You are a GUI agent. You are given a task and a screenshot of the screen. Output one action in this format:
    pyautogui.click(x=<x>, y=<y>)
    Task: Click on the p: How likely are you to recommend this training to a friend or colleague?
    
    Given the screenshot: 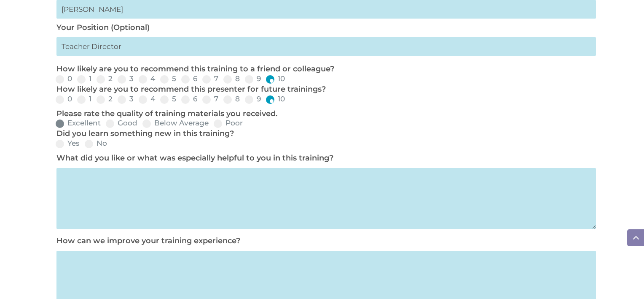 What is the action you would take?
    pyautogui.click(x=324, y=69)
    